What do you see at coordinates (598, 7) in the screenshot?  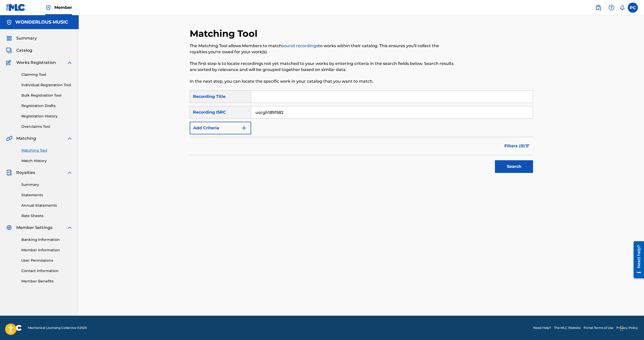 I see `a: Public Search` at bounding box center [598, 7].